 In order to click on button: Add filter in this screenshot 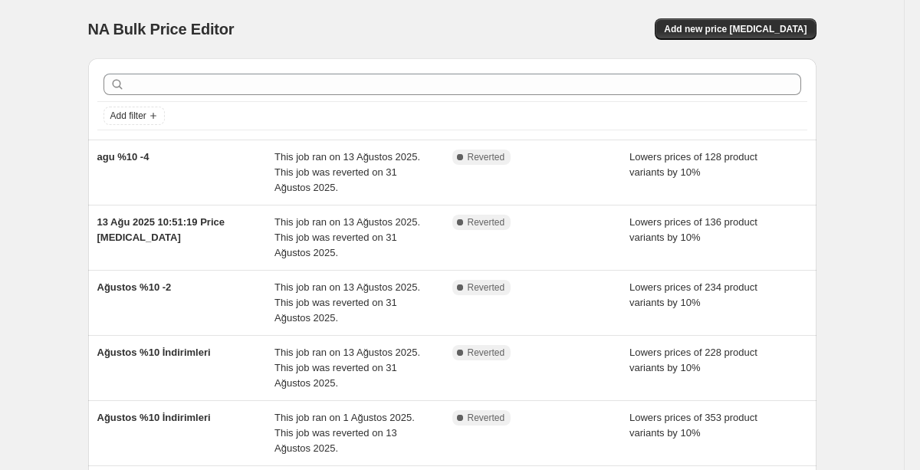, I will do `click(134, 116)`.